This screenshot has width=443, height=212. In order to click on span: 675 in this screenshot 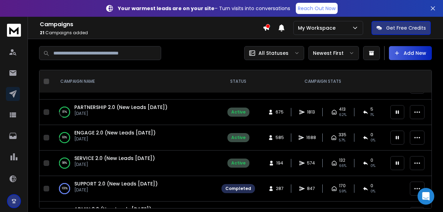, I will do `click(280, 112)`.